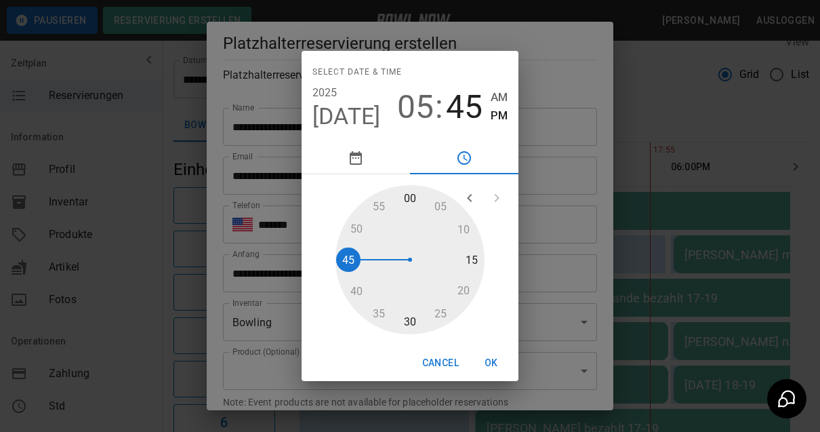 The image size is (820, 432). I want to click on button: PM, so click(499, 115).